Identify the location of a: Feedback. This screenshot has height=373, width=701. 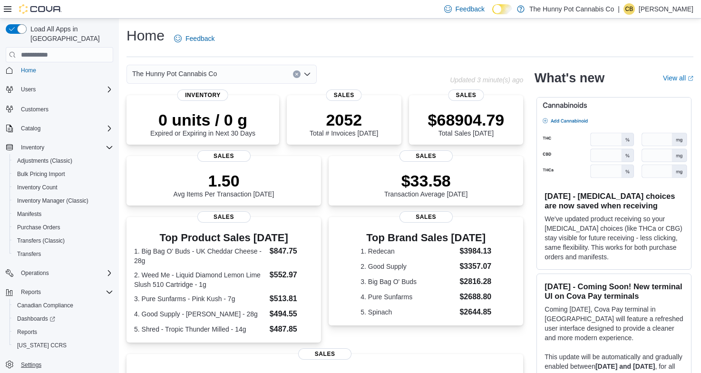
(194, 39).